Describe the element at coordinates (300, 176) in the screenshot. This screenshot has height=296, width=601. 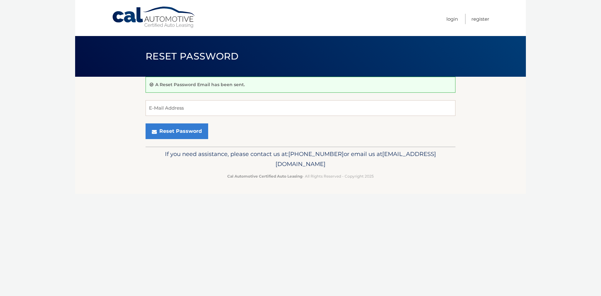
I see `p: - All Rights Reserved - Copyright 2025` at that location.